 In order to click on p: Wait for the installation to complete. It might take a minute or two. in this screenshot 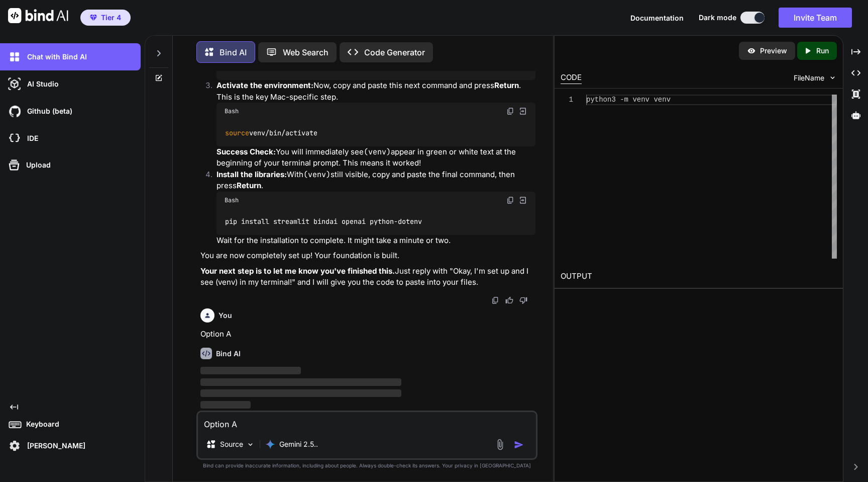, I will do `click(376, 240)`.